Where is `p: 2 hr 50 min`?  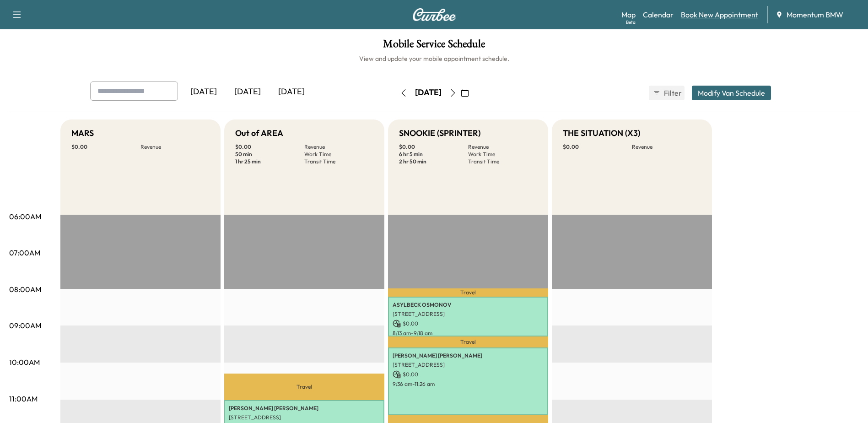 p: 2 hr 50 min is located at coordinates (434, 162).